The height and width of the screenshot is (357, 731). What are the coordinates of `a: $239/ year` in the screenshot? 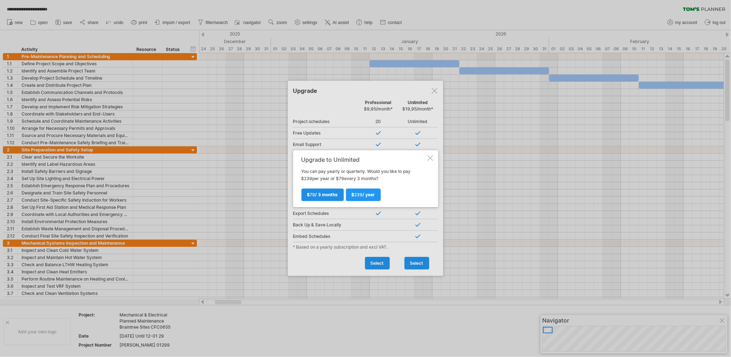 It's located at (363, 194).